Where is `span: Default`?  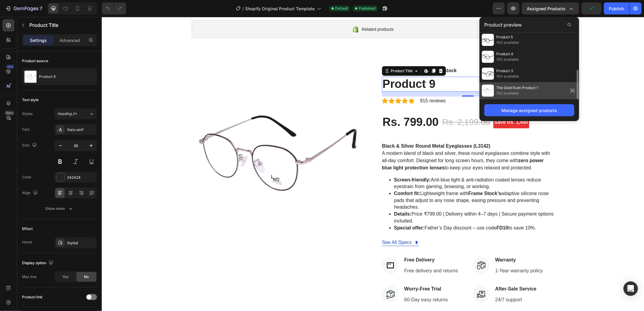 span: Default is located at coordinates (341, 9).